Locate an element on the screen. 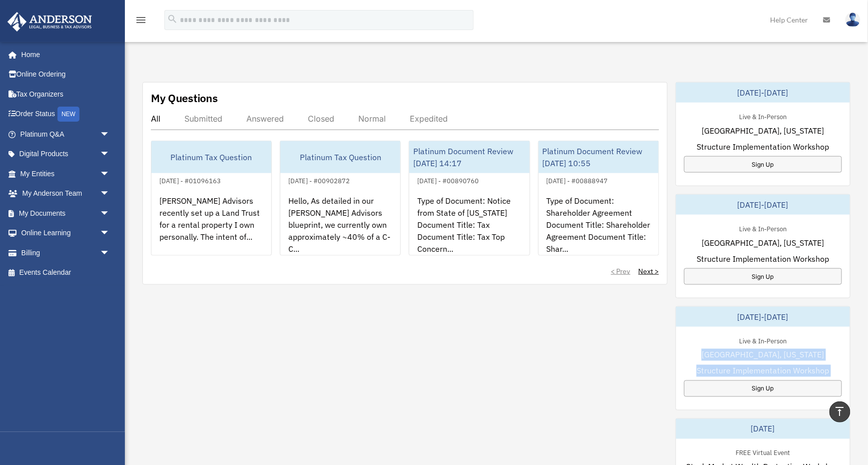  div: All is located at coordinates (155, 118).